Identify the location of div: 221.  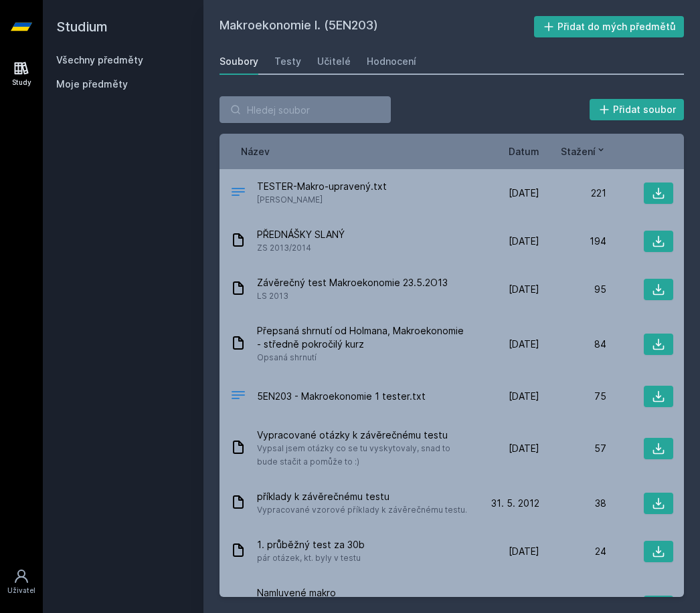
(573, 193).